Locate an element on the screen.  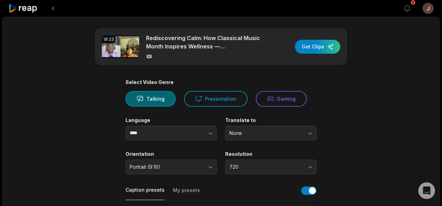
button: Talking is located at coordinates (150, 99).